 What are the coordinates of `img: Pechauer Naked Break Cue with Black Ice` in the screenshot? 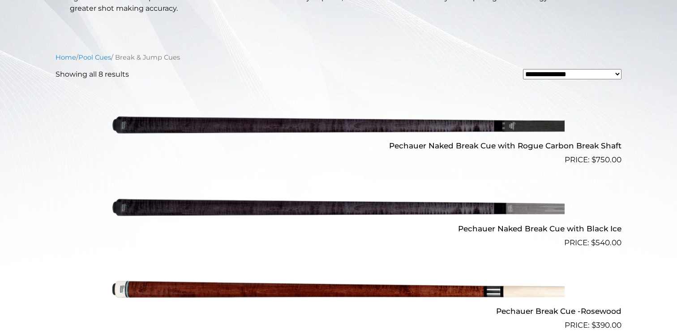 It's located at (338, 207).